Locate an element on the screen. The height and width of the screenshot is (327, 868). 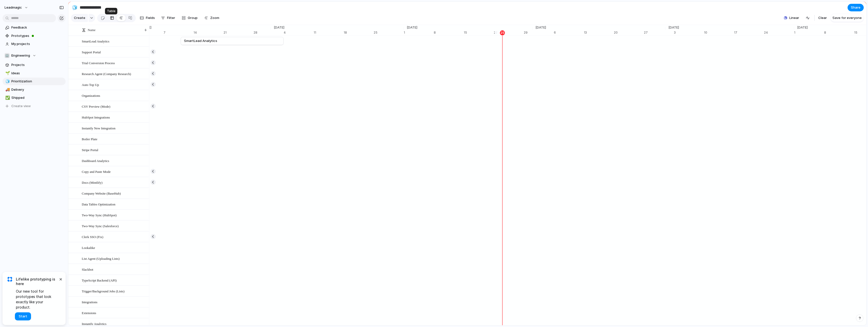
div: 4 is located at coordinates (299, 33).